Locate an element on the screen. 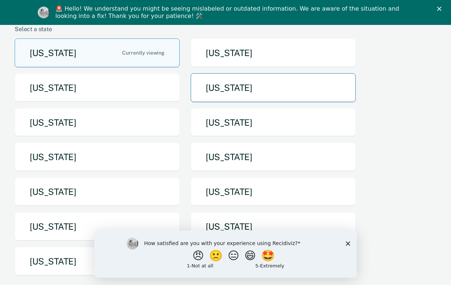 This screenshot has height=285, width=451. button: 2 is located at coordinates (122, 25).